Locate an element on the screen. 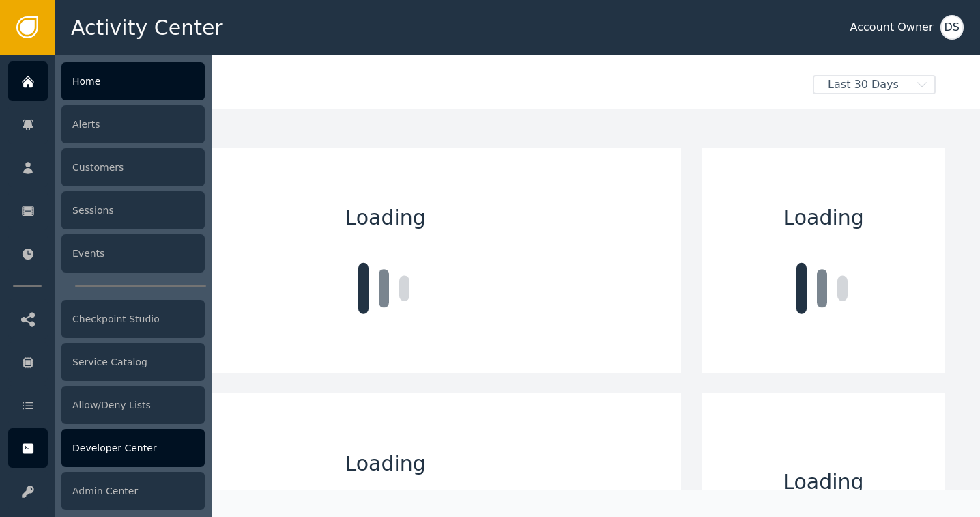  a: Admin Center is located at coordinates (106, 491).